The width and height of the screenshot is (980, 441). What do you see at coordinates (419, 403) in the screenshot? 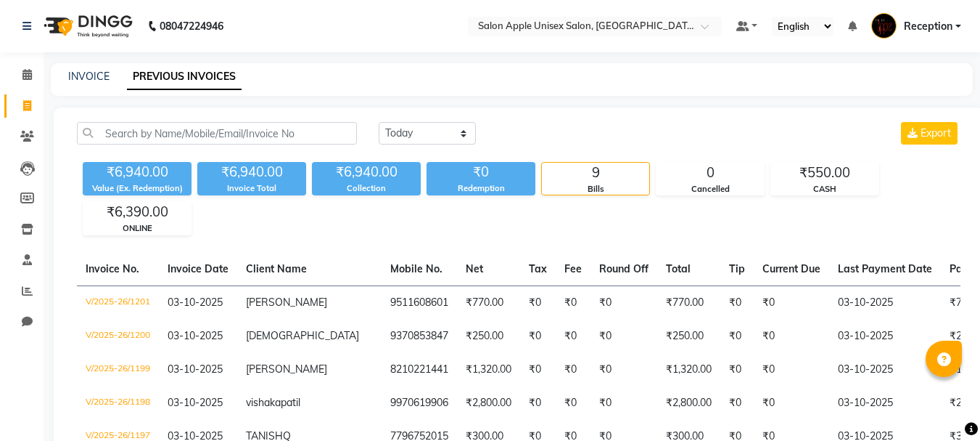
I see `td: 9970619906` at bounding box center [419, 403].